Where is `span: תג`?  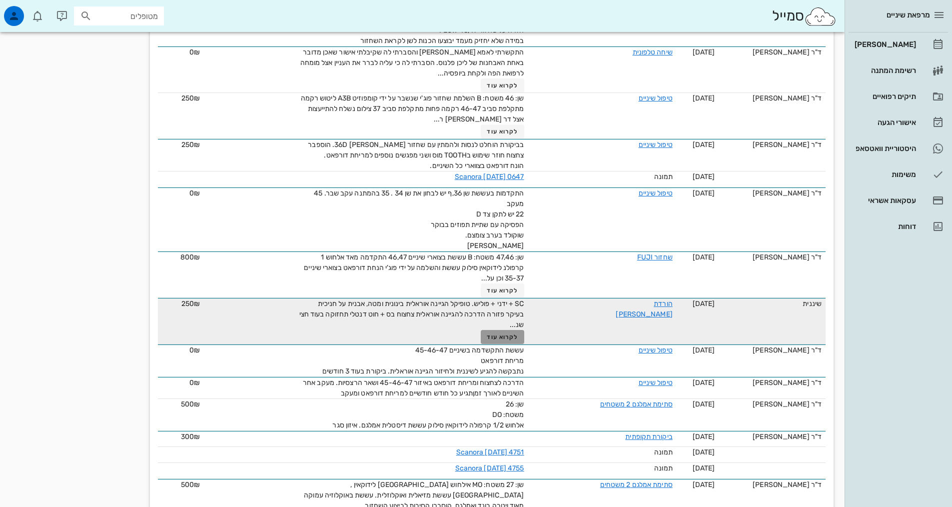 span: תג is located at coordinates (32, 11).